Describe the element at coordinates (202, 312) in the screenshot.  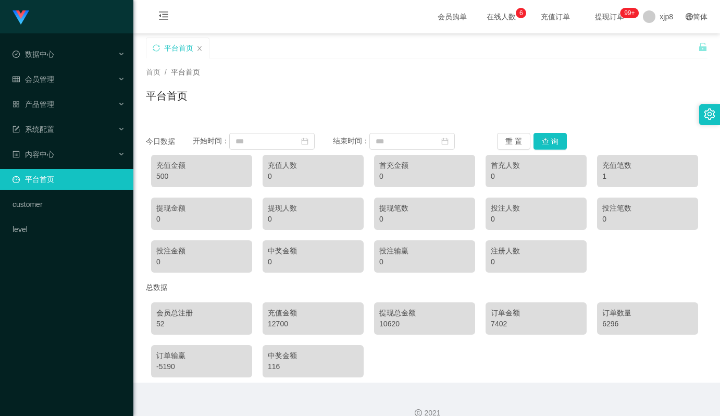
I see `div: 会员总注册` at that location.